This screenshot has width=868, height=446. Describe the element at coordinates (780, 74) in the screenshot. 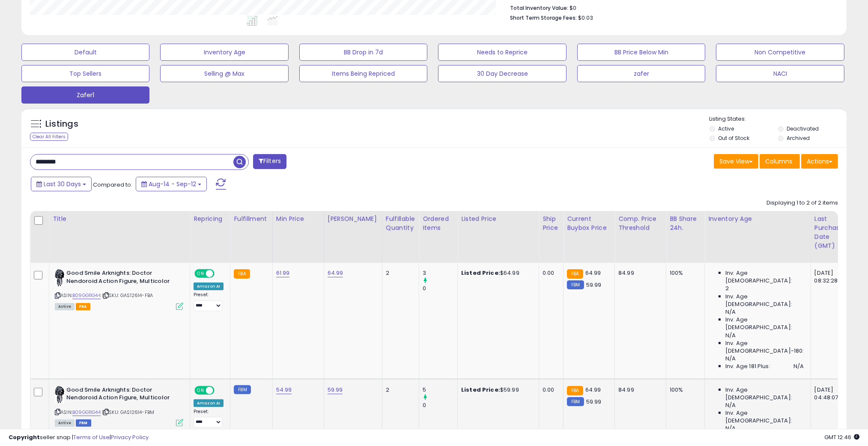

I see `button: NACI` at that location.